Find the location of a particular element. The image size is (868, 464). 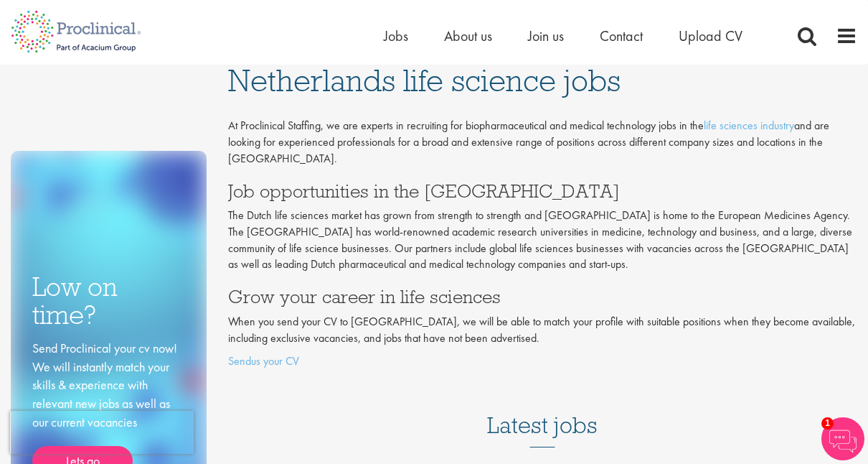

span: Upload CV is located at coordinates (711, 36).